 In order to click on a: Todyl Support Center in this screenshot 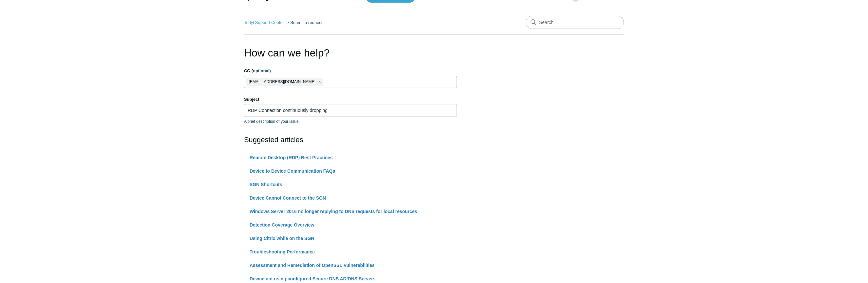, I will do `click(264, 23)`.